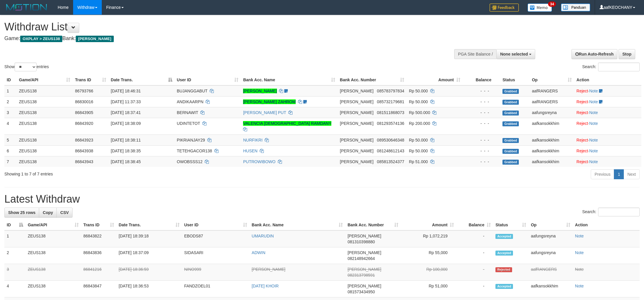 The height and width of the screenshot is (300, 644). I want to click on td: 4, so click(11, 126).